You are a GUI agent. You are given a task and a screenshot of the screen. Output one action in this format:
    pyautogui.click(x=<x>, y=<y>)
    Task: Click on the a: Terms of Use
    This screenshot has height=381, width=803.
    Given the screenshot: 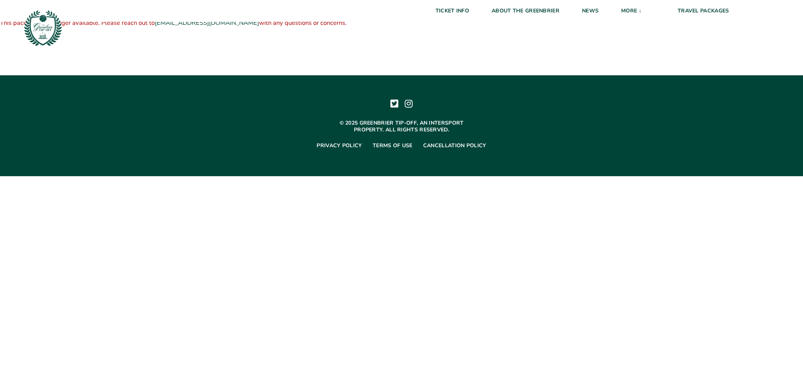 What is the action you would take?
    pyautogui.click(x=393, y=146)
    